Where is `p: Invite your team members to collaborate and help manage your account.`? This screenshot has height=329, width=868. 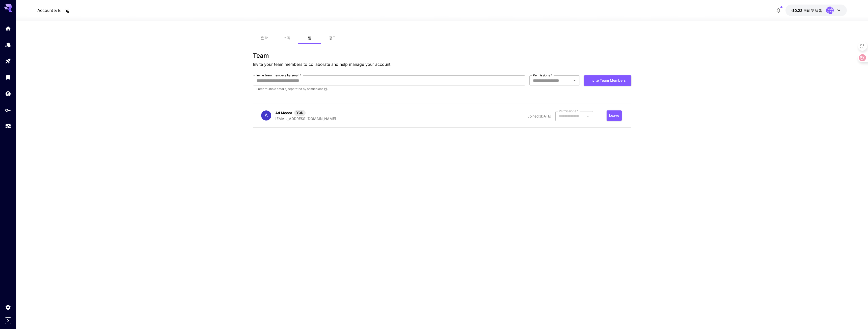
p: Invite your team members to collaborate and help manage your account. is located at coordinates (442, 64).